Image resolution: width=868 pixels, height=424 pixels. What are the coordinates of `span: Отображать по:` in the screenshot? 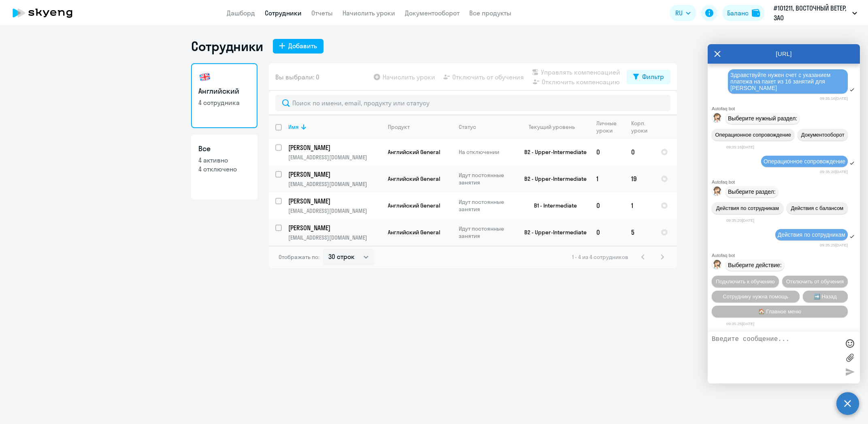 It's located at (299, 257).